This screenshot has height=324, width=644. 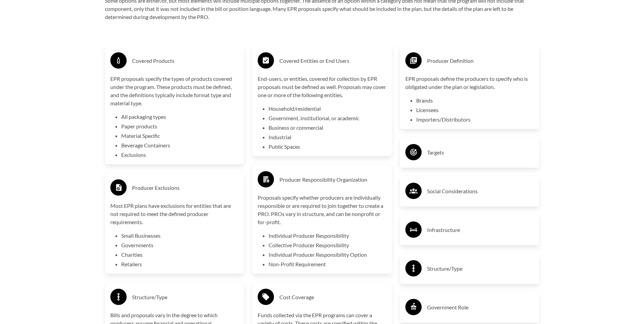 I want to click on li: Beverage Containers, so click(x=180, y=145).